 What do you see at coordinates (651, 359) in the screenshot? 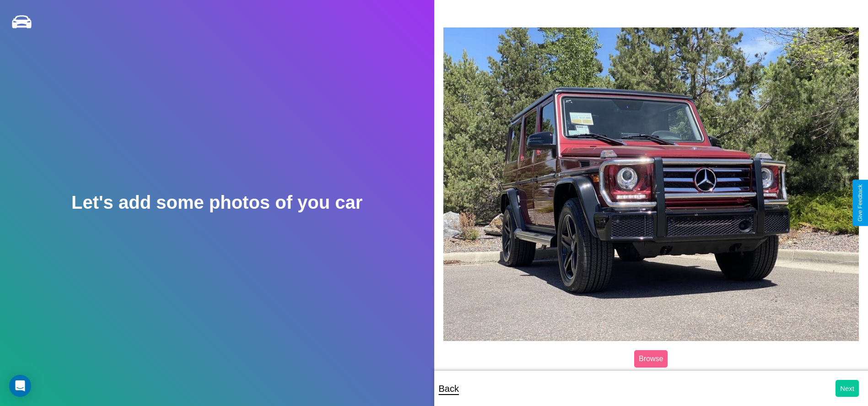
I see `label: Browse` at bounding box center [651, 359].